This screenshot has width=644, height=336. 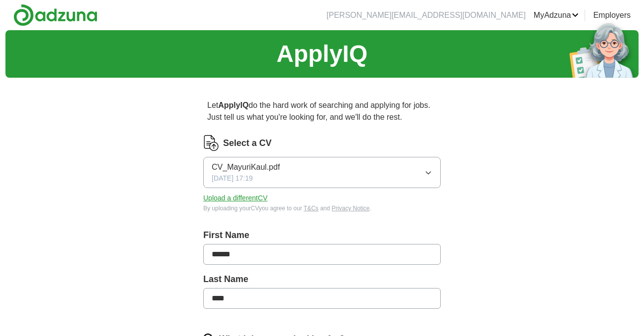 What do you see at coordinates (322, 112) in the screenshot?
I see `p: Let do the hard work of searching and applying for jobs. Just tell us what you're looking for, an...` at bounding box center [322, 112].